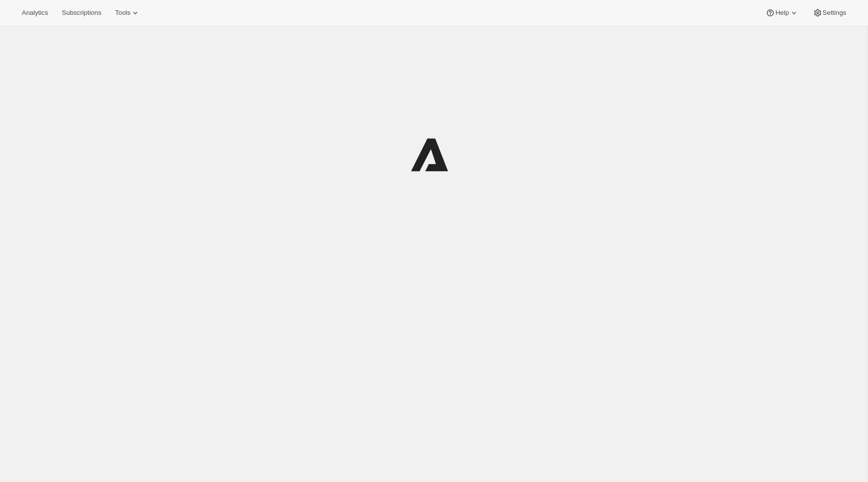 The width and height of the screenshot is (868, 482). Describe the element at coordinates (81, 13) in the screenshot. I see `span: Subscriptions` at that location.